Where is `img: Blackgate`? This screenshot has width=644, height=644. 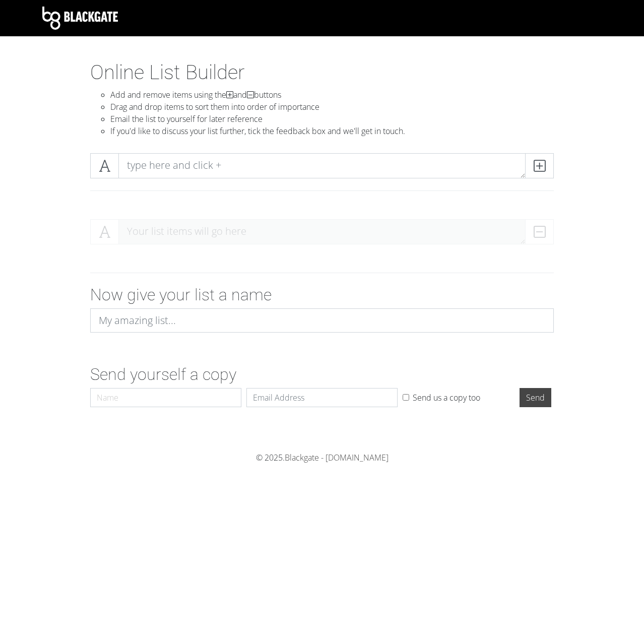 img: Blackgate is located at coordinates (80, 18).